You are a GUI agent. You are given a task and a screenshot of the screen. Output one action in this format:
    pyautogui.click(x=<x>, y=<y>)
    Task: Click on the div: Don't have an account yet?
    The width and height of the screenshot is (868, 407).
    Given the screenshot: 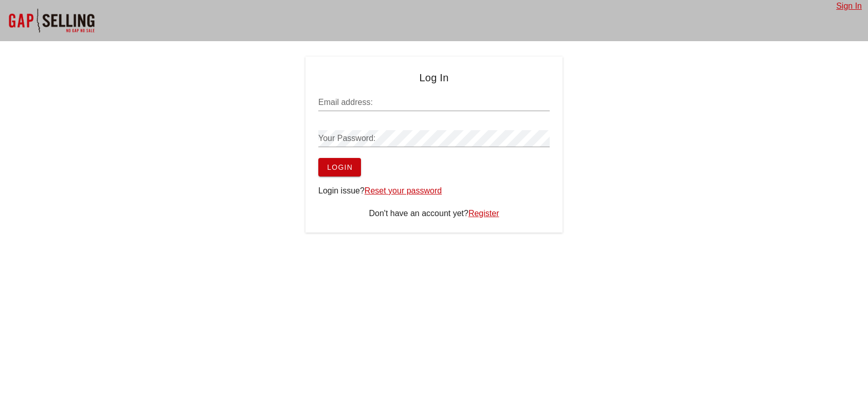 What is the action you would take?
    pyautogui.click(x=434, y=213)
    